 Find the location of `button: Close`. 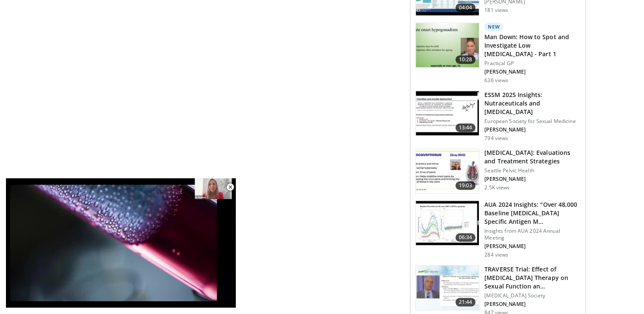

button: Close is located at coordinates (230, 187).